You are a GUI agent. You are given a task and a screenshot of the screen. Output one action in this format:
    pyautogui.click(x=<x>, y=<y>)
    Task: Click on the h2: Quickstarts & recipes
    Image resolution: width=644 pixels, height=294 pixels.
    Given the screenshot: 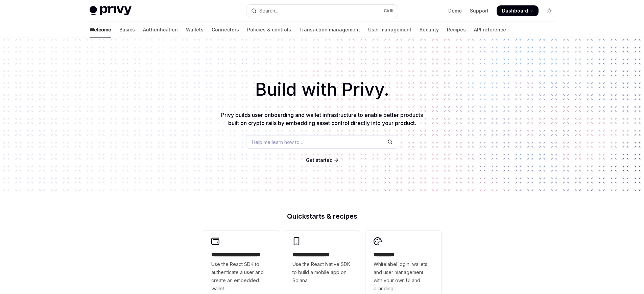 What is the action you would take?
    pyautogui.click(x=322, y=216)
    